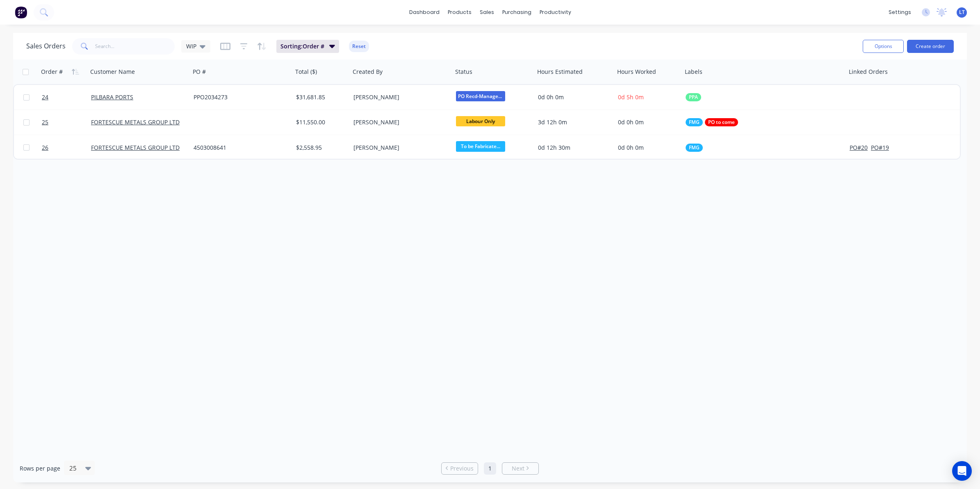  I want to click on a: PILBARA PORTS, so click(112, 97).